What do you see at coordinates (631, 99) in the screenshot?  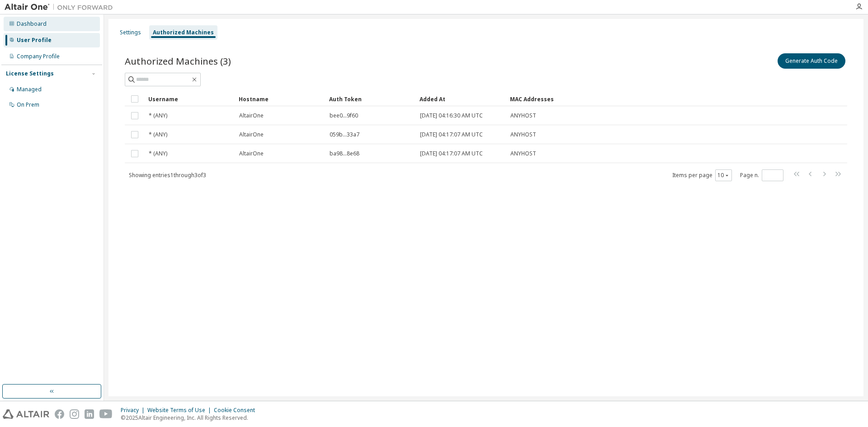 I see `div: MAC Addresses` at bounding box center [631, 99].